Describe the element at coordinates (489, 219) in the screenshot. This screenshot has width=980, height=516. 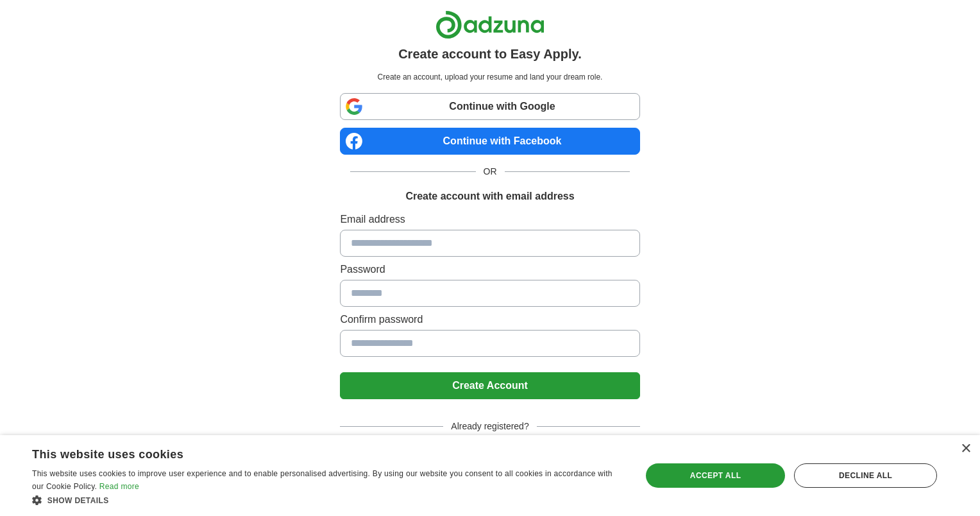
I see `label: Email address` at that location.